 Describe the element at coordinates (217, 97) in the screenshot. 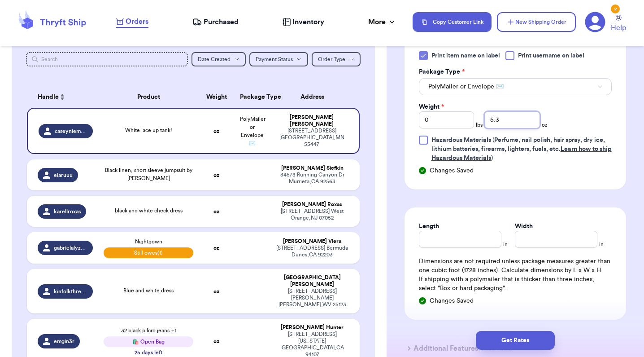

I see `th: Weight` at that location.